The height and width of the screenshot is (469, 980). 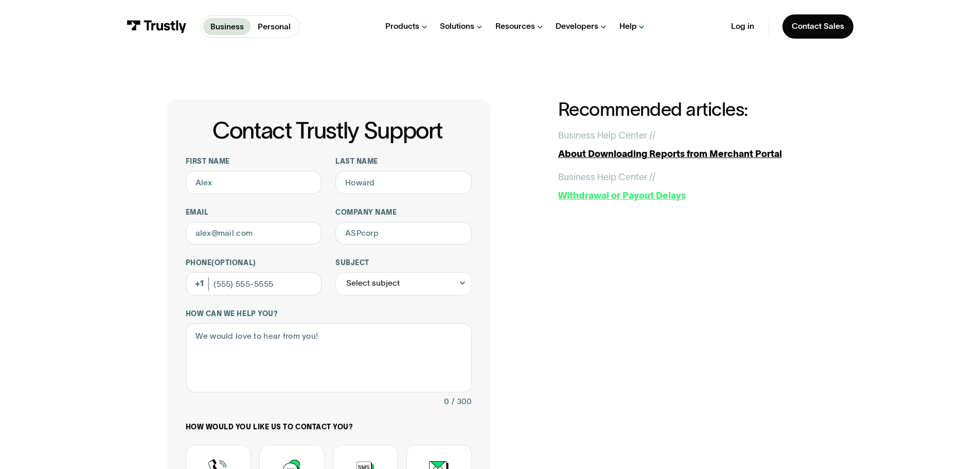 What do you see at coordinates (253, 233) in the screenshot?
I see `input: alex@mail.com` at bounding box center [253, 233].